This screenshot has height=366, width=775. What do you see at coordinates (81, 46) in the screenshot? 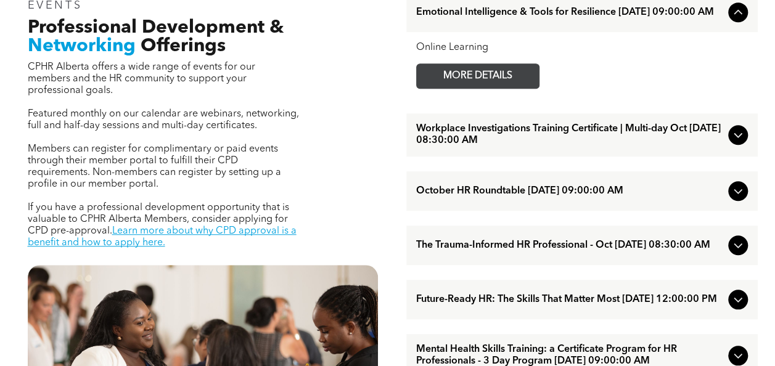
I see `span: Networking` at bounding box center [81, 46].